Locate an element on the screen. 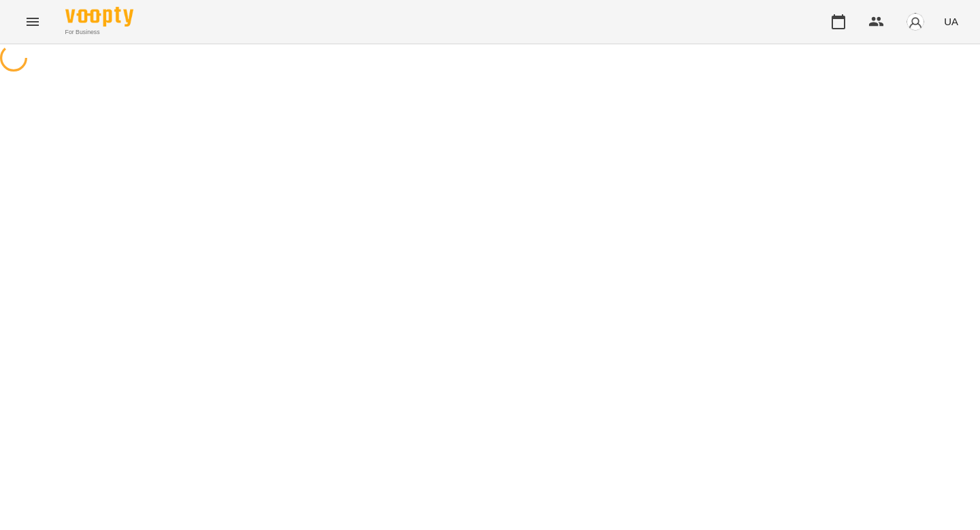 The width and height of the screenshot is (980, 530). span: UA is located at coordinates (950, 21).